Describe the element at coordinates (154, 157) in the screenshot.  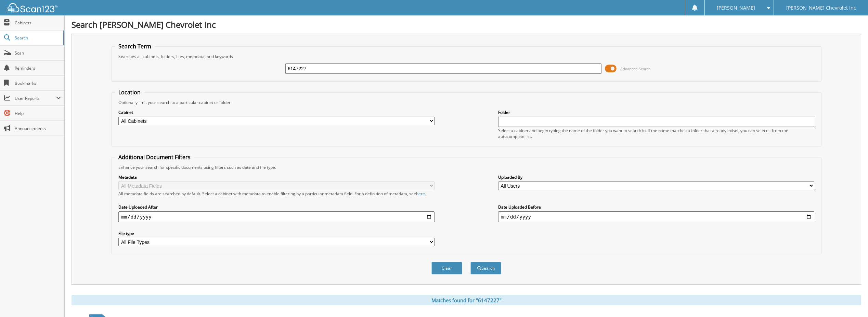
I see `legend: Additional Document Filters` at that location.